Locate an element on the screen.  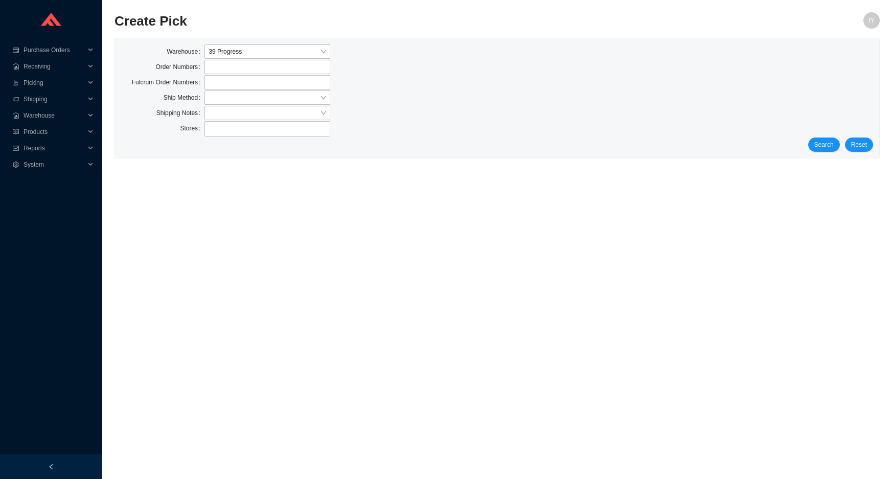
label: Order Numbers is located at coordinates (180, 67).